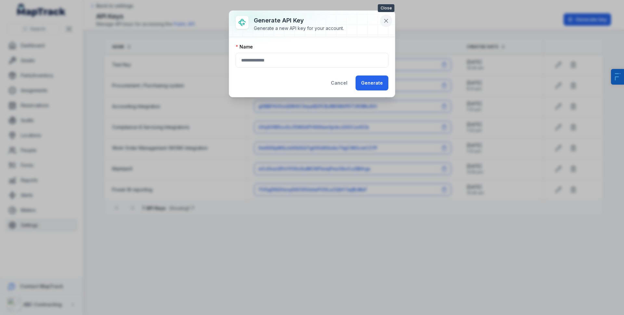 The image size is (624, 315). I want to click on span: Close, so click(386, 8).